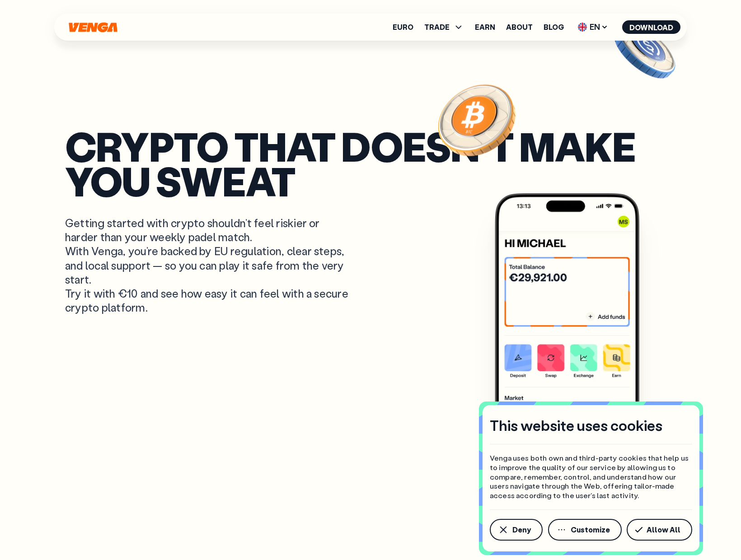  Describe the element at coordinates (651, 27) in the screenshot. I see `button: Download` at that location.